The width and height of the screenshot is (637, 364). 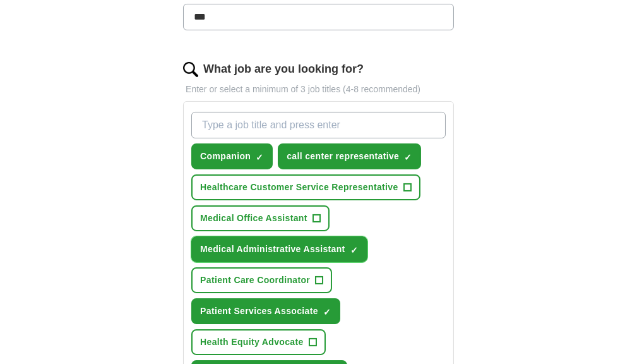 What do you see at coordinates (232, 156) in the screenshot?
I see `button: Companion✓` at bounding box center [232, 156].